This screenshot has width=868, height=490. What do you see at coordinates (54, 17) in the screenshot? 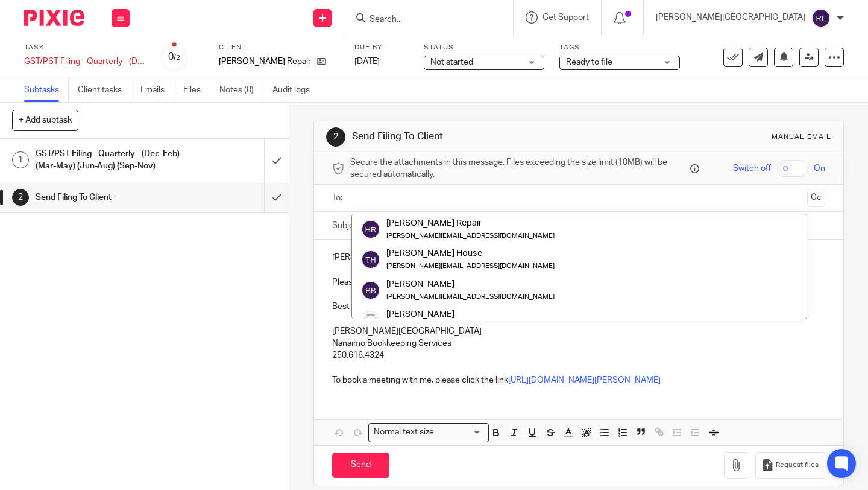
I see `img: Pixie` at bounding box center [54, 17].